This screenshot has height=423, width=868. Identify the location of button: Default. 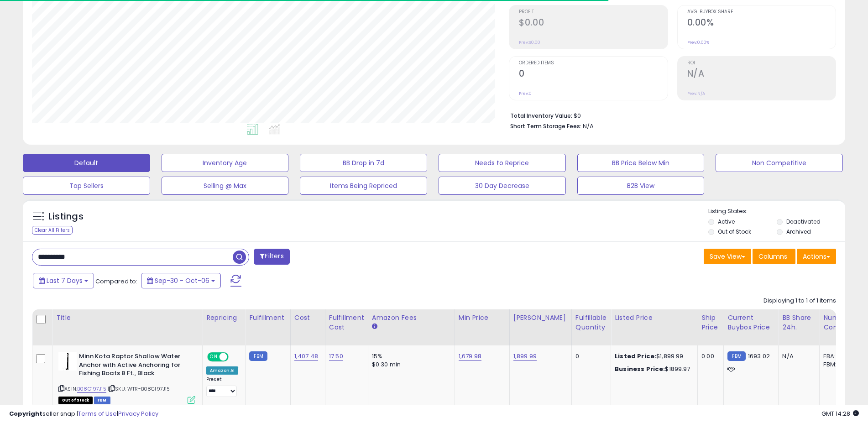
(86, 163).